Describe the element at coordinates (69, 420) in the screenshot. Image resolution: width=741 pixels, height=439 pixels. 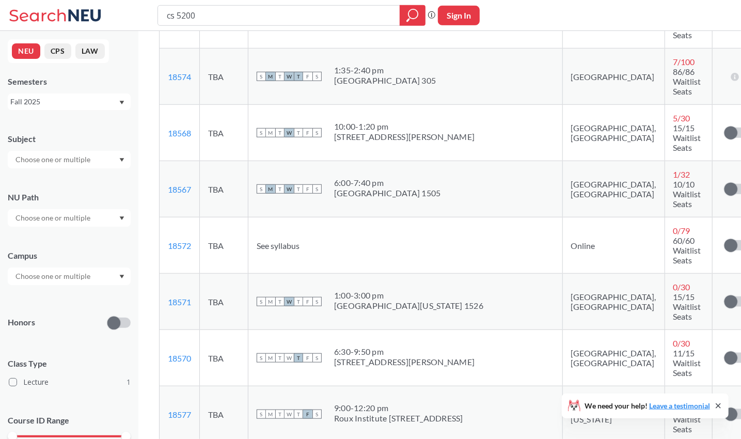
I see `p: Course ID Range` at that location.